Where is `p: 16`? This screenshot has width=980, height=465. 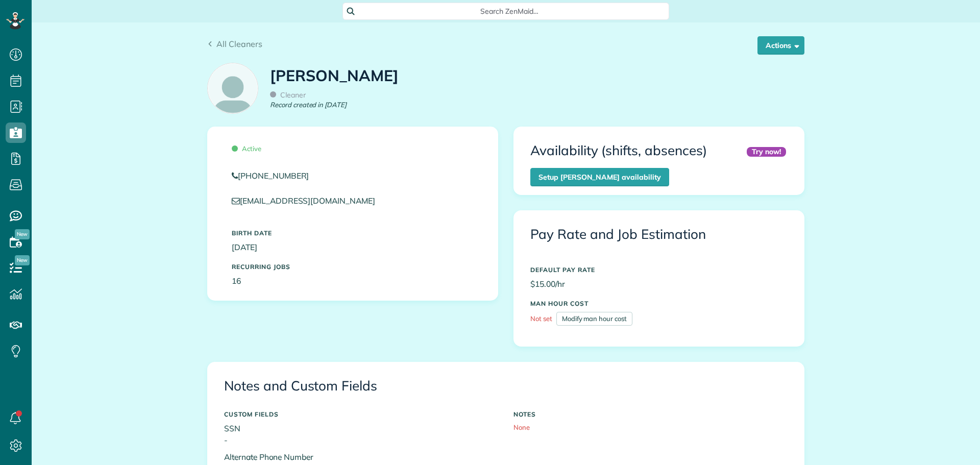 p: 16 is located at coordinates (352, 281).